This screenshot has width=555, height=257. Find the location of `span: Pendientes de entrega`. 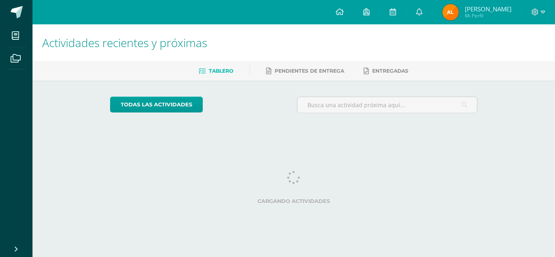

span: Pendientes de entrega is located at coordinates (309, 71).